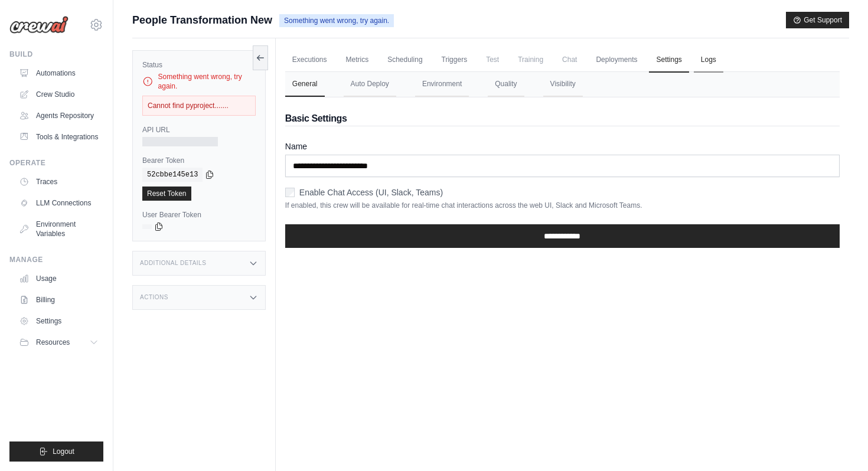  I want to click on div: Cannot find pyproject......., so click(199, 106).